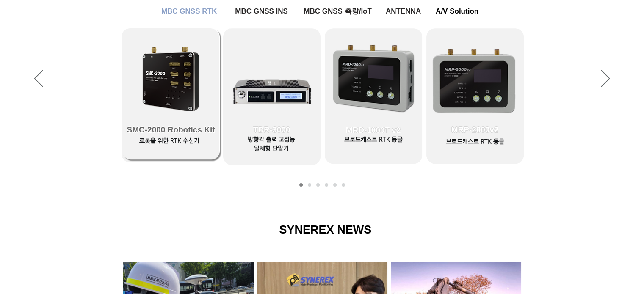 This screenshot has height=294, width=644. What do you see at coordinates (261, 11) in the screenshot?
I see `span: MBC GNSS INS` at bounding box center [261, 11].